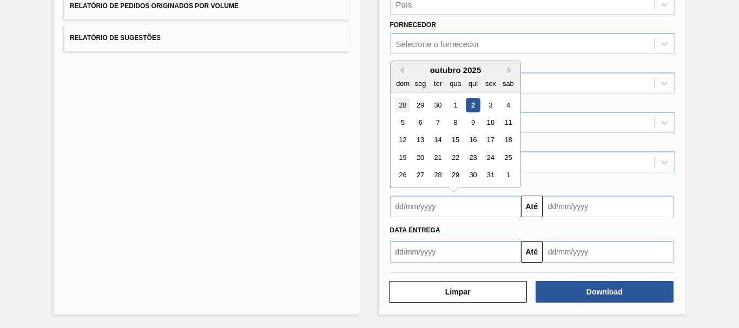  Describe the element at coordinates (437, 140) in the screenshot. I see `div: Choose terça-feira, 14 de outubro de 2025` at that location.